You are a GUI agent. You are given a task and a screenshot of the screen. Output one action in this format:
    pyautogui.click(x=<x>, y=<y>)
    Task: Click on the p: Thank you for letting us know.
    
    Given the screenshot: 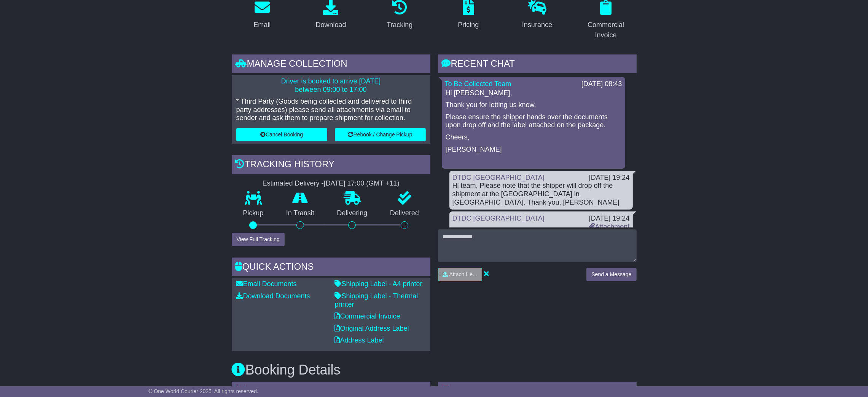 What is the action you would take?
    pyautogui.click(x=533, y=105)
    